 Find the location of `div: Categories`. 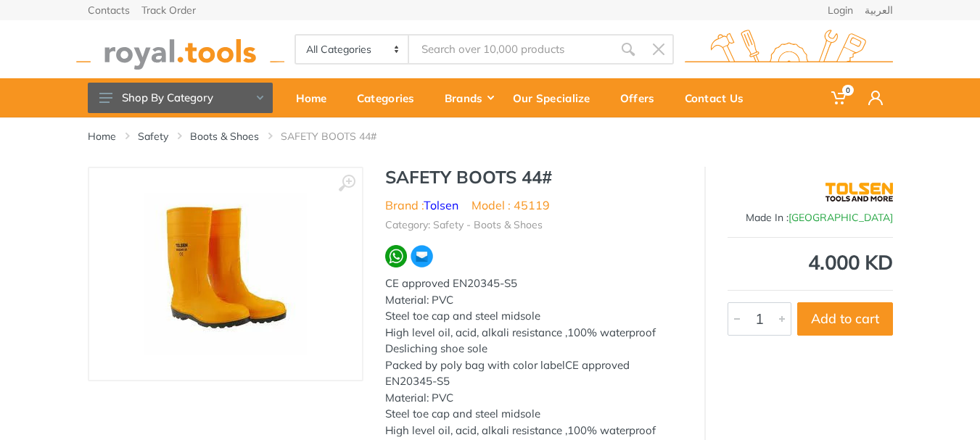

div: Categories is located at coordinates (390, 98).